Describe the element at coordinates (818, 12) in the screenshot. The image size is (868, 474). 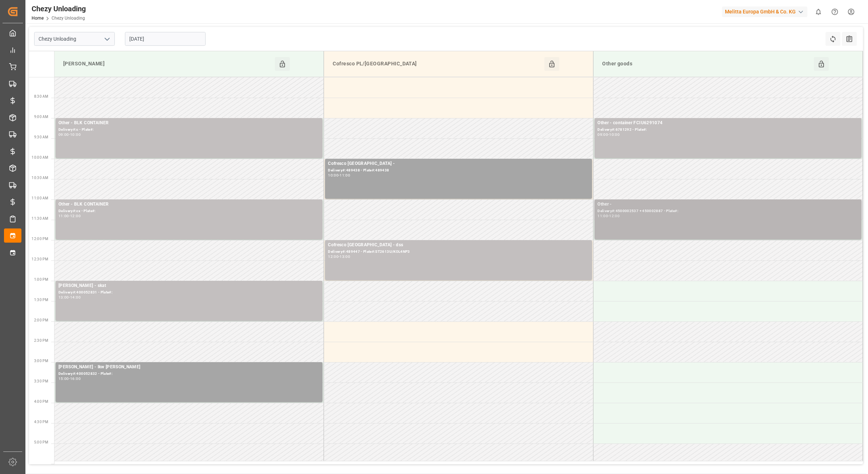
I see `button: show 0 new notifications` at that location.